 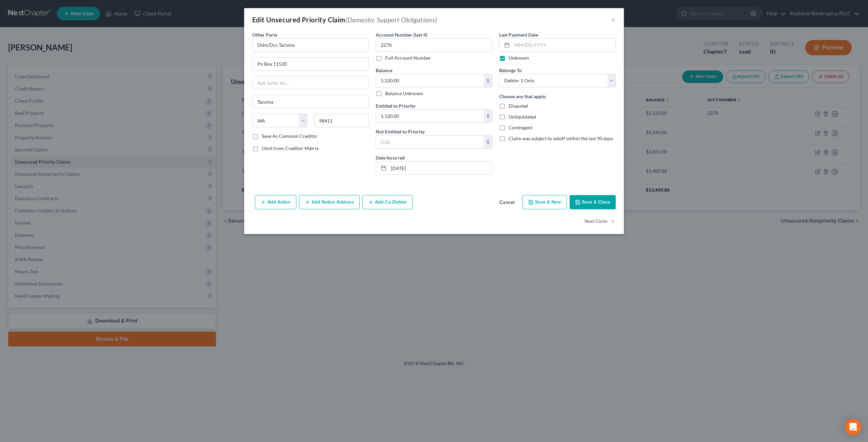 What do you see at coordinates (329, 202) in the screenshot?
I see `button: Add Notice Address` at bounding box center [329, 202].